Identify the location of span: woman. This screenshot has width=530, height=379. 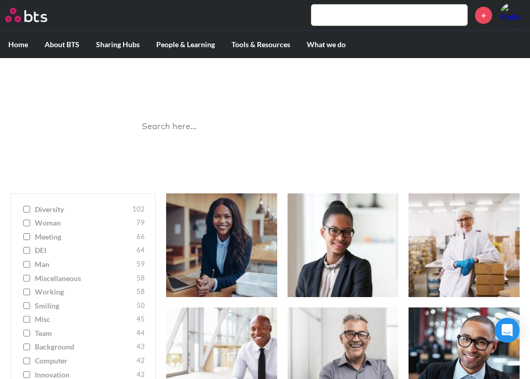
(84, 223).